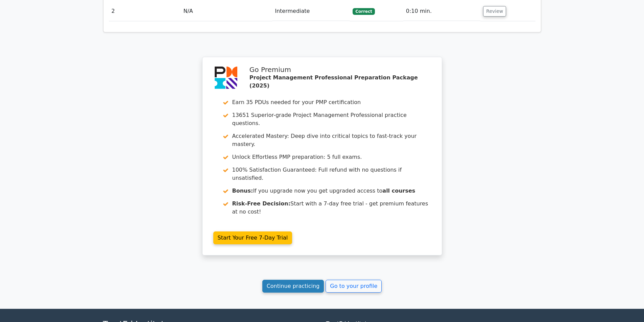 The width and height of the screenshot is (644, 322). What do you see at coordinates (293, 286) in the screenshot?
I see `a: Continue practicing` at bounding box center [293, 286].